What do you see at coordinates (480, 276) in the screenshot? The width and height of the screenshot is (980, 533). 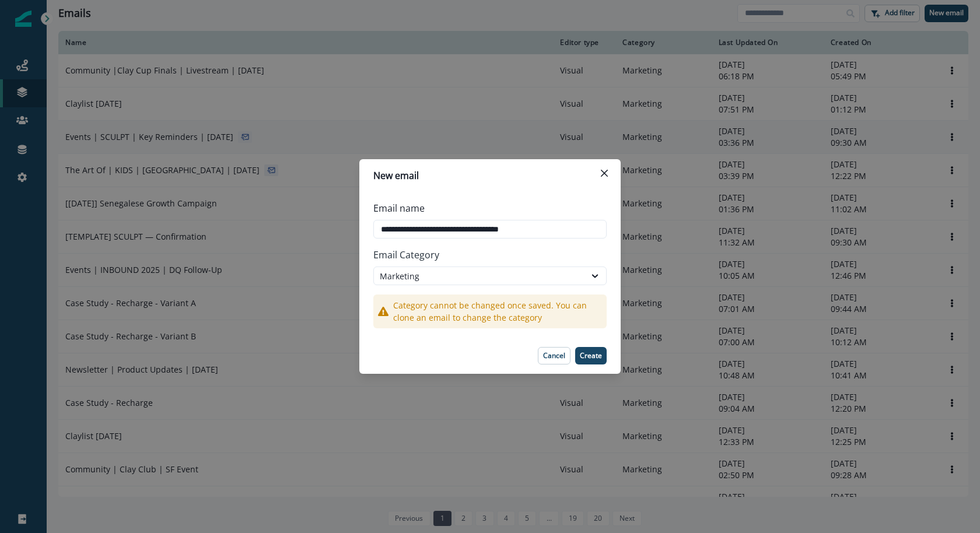 I see `div: Marketing` at bounding box center [480, 276].